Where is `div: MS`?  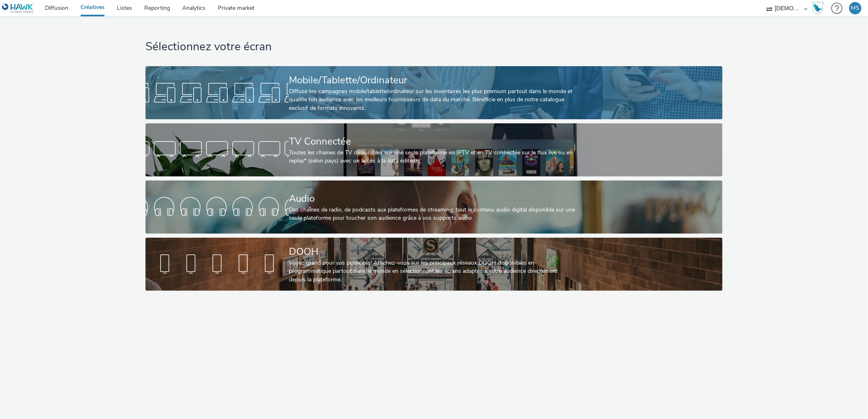 div: MS is located at coordinates (856, 8).